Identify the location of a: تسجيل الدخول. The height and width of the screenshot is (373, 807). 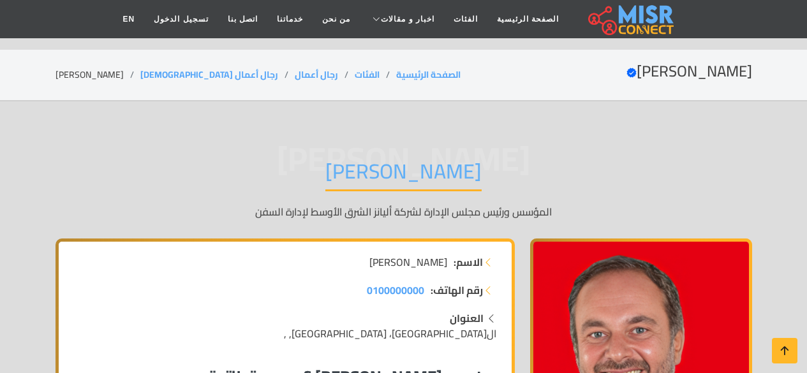
(180, 19).